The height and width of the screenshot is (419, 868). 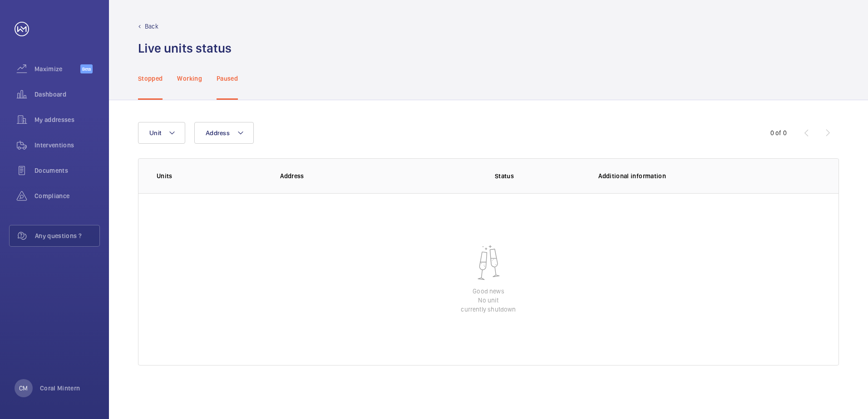 I want to click on p: Coral Mintern, so click(x=60, y=388).